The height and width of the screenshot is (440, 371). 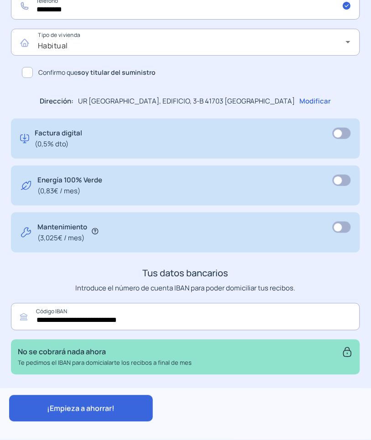 I want to click on span: ¡Empieza a ahorrar!, so click(x=81, y=409).